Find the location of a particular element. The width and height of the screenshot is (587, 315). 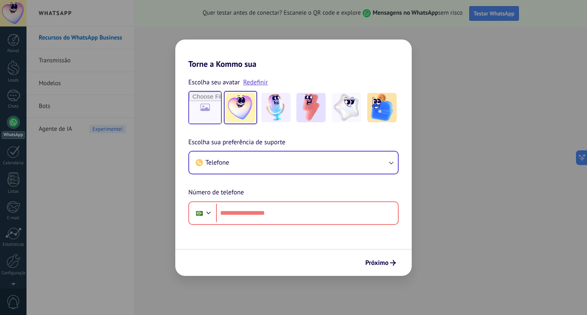

button: Telefone is located at coordinates (294, 163).